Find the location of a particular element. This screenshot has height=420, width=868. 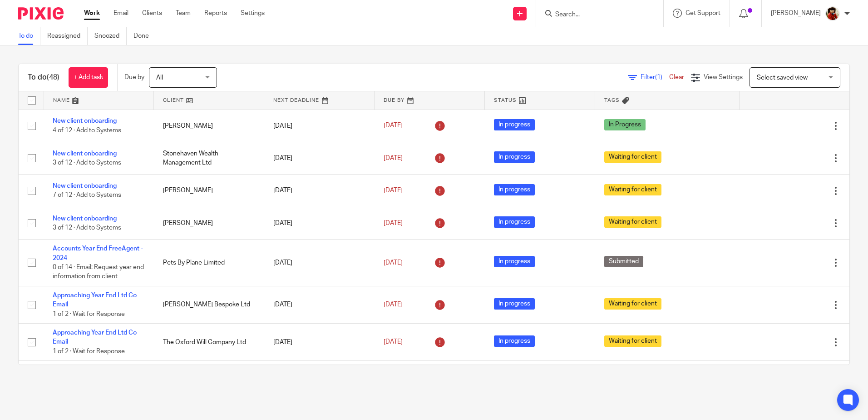

td: Pets By Plane Limited is located at coordinates (209, 262).